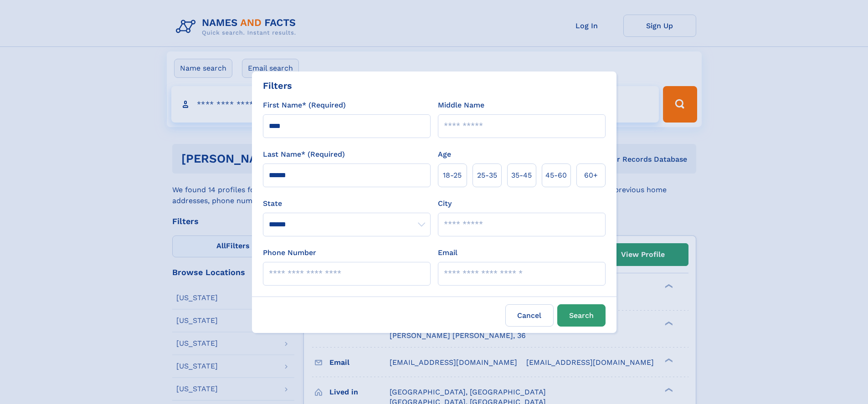 This screenshot has height=404, width=868. Describe the element at coordinates (581, 315) in the screenshot. I see `button: Search` at that location.